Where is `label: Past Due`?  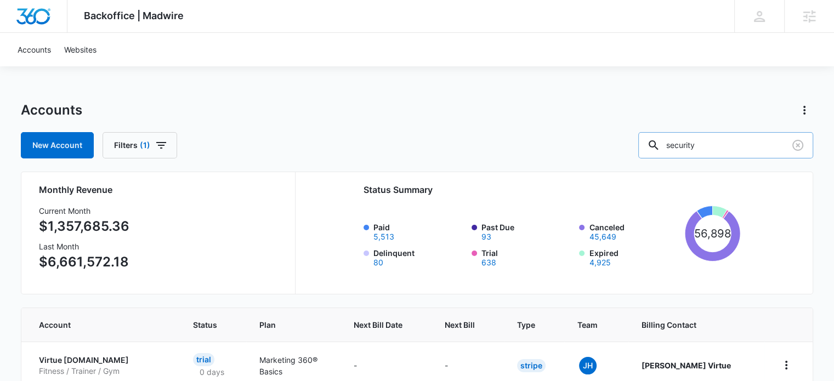 label: Past Due is located at coordinates (527, 231).